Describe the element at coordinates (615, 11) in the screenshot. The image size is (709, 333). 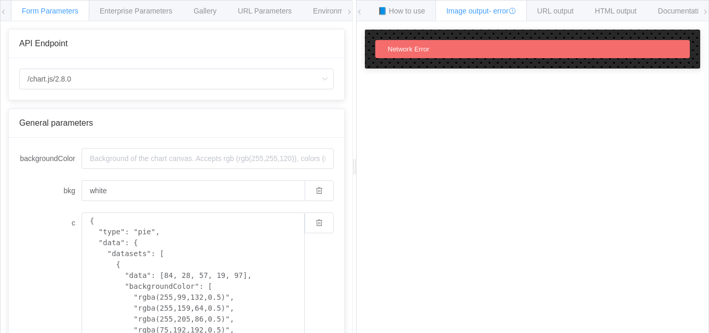
I see `span: HTML output` at that location.